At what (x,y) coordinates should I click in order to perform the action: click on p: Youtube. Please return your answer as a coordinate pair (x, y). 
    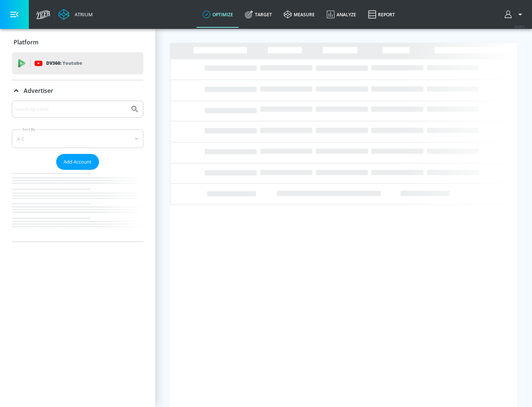
    Looking at the image, I should click on (72, 63).